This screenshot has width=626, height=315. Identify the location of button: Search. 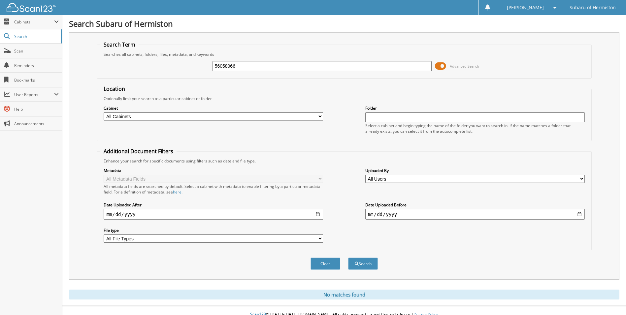
(363, 263).